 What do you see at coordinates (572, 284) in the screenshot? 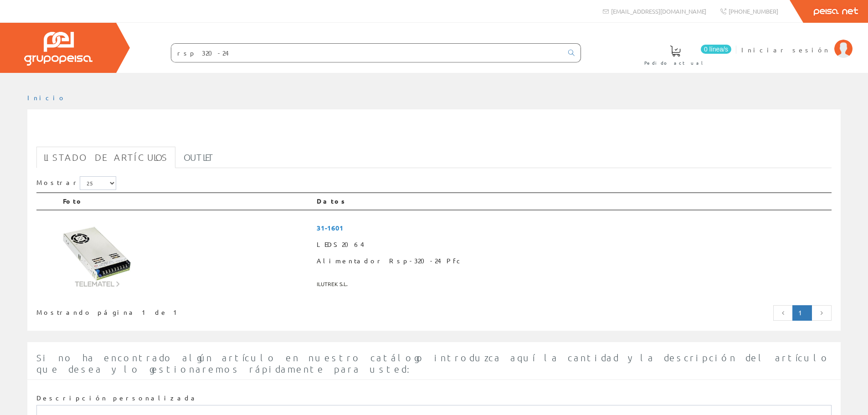
I see `span: ILUTREK S.L.` at bounding box center [572, 284].